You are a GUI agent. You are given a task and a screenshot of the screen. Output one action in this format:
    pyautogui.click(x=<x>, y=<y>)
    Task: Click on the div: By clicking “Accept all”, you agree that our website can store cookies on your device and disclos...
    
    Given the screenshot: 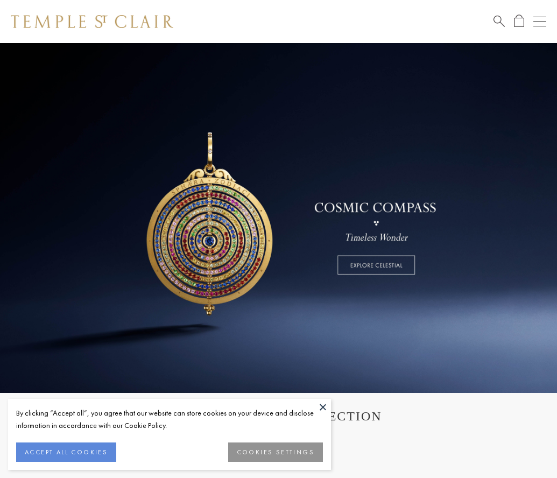 What is the action you would take?
    pyautogui.click(x=170, y=419)
    